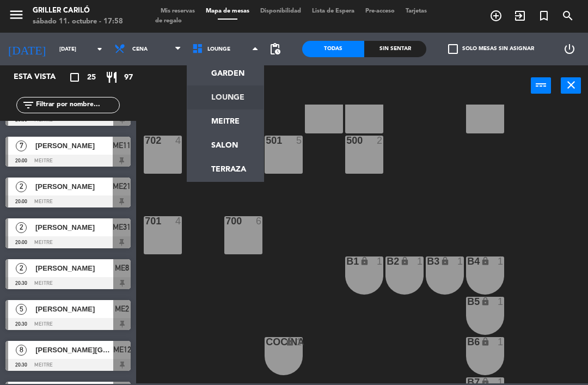 The image size is (588, 385). Describe the element at coordinates (568, 15) in the screenshot. I see `span: BUSCAR` at that location.